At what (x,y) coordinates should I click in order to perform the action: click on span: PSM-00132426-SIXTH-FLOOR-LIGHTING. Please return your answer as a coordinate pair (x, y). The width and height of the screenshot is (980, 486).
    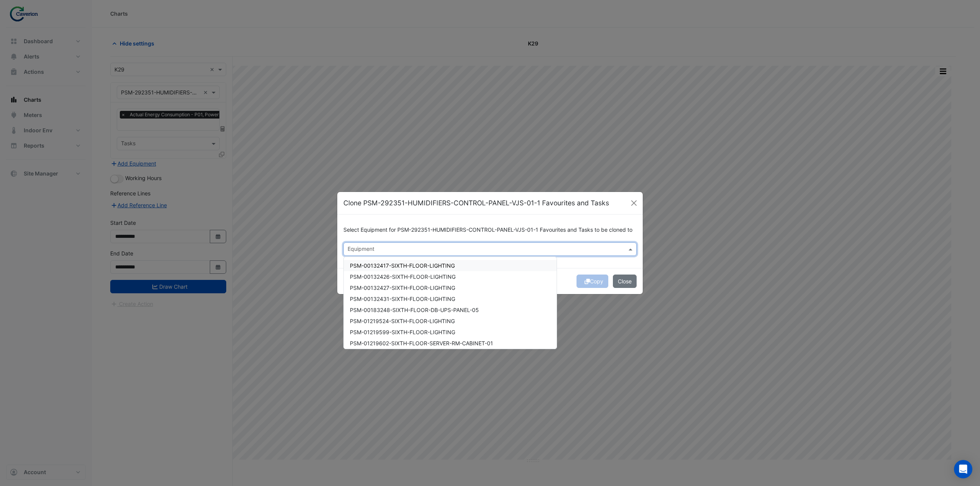
    Looking at the image, I should click on (403, 276).